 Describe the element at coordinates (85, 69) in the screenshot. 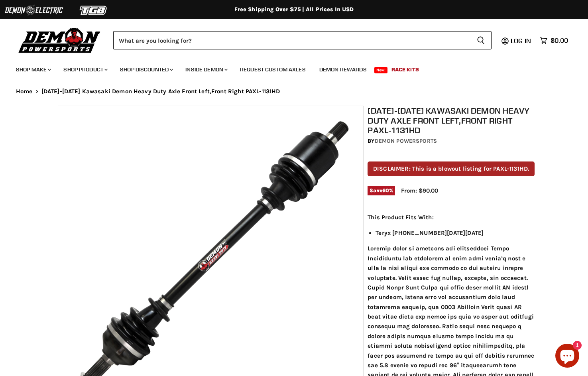

I see `a: Shop Product` at that location.